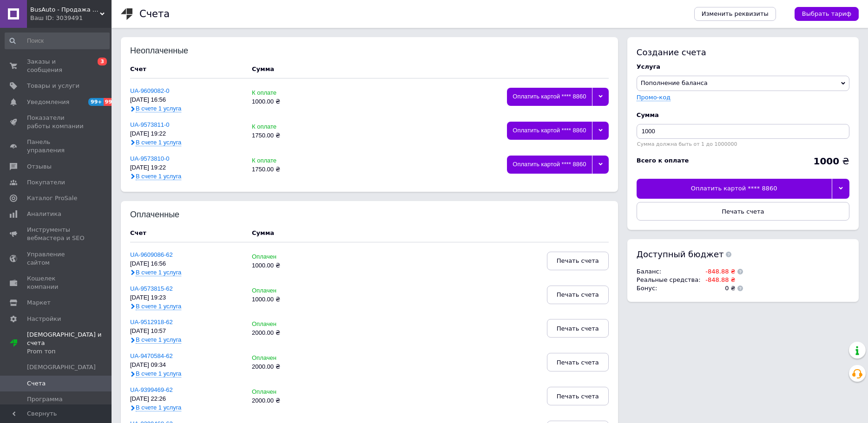 The height and width of the screenshot is (423, 868). I want to click on span: Уведомления, so click(48, 102).